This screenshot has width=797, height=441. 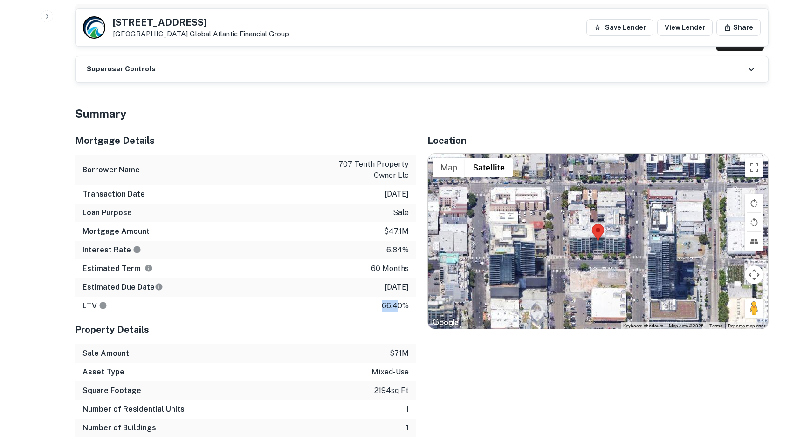 What do you see at coordinates (449, 168) in the screenshot?
I see `button: Show street map` at bounding box center [449, 168].